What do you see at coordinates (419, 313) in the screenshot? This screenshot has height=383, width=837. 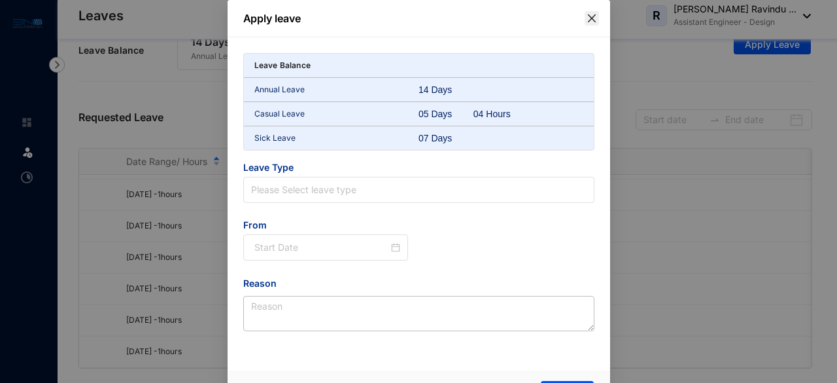 I see `textarea: Reason` at bounding box center [419, 313].